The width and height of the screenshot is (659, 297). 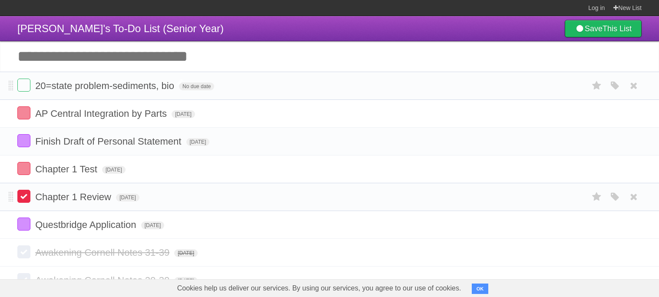 I want to click on span: Chapter 1 Test, so click(x=67, y=169).